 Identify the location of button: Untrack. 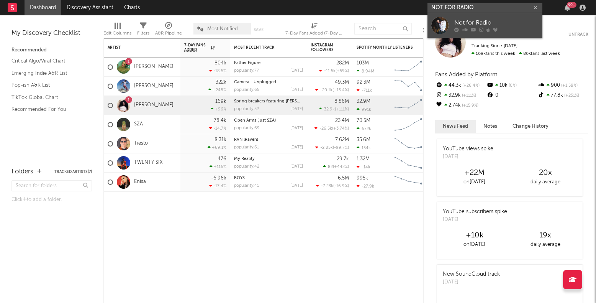
(578, 34).